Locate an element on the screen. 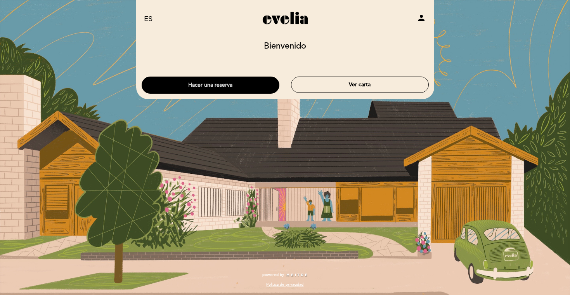 The image size is (570, 295). h1: Bienvenido is located at coordinates (285, 46).